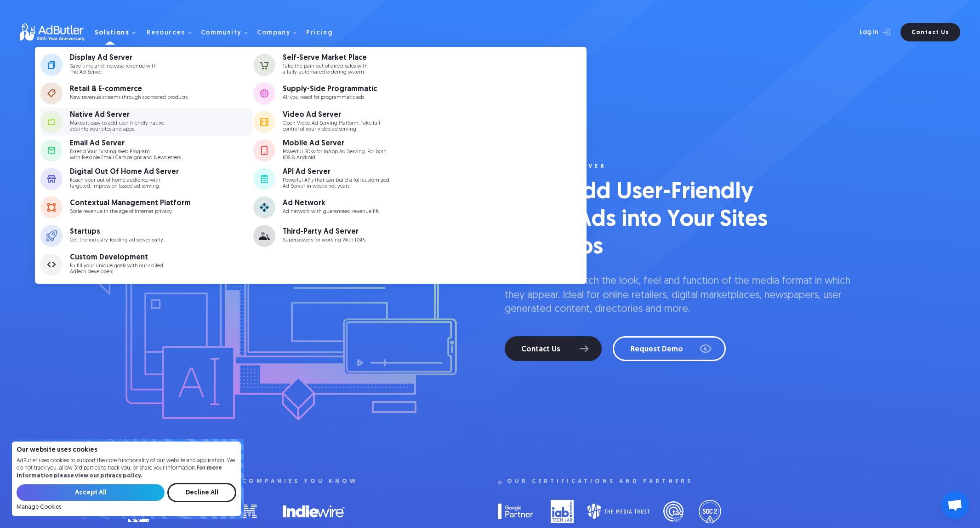 The width and height of the screenshot is (980, 528). I want to click on div: Community, so click(221, 33).